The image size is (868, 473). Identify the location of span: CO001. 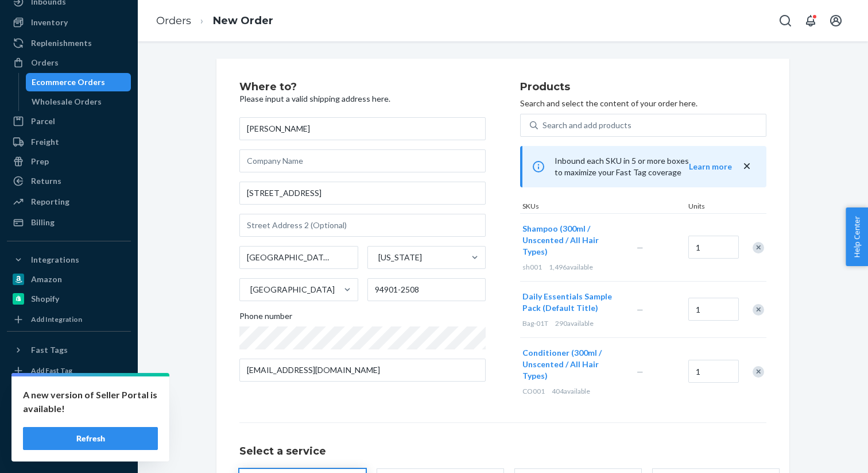
(533, 391).